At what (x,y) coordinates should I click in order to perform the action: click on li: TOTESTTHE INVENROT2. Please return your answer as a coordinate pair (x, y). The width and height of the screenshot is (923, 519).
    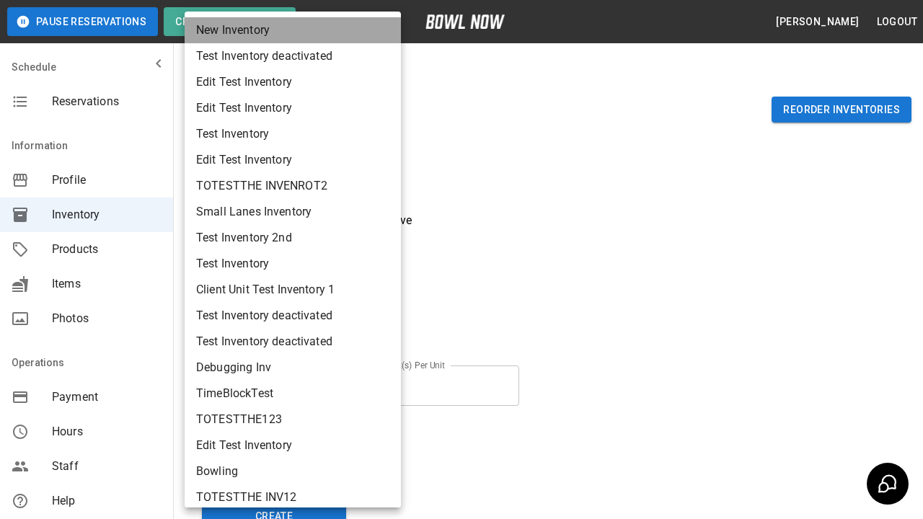
    Looking at the image, I should click on (293, 186).